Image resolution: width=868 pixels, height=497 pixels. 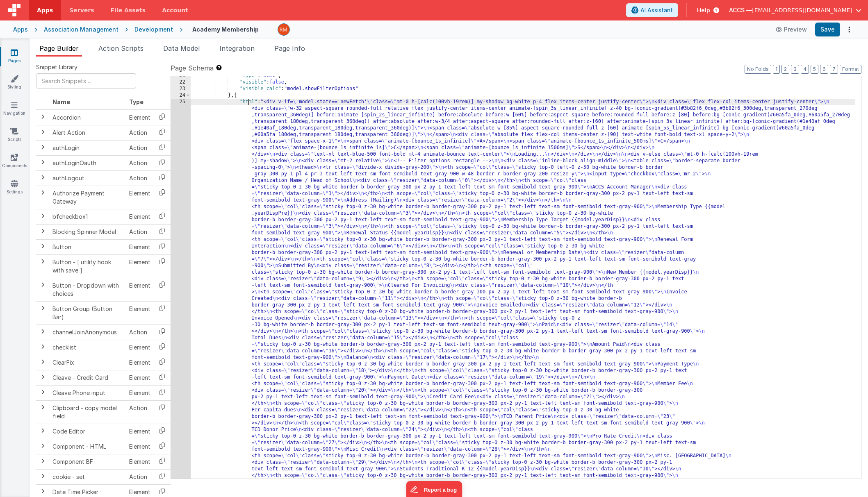 I want to click on td: Clipboard - copy model field, so click(x=87, y=412).